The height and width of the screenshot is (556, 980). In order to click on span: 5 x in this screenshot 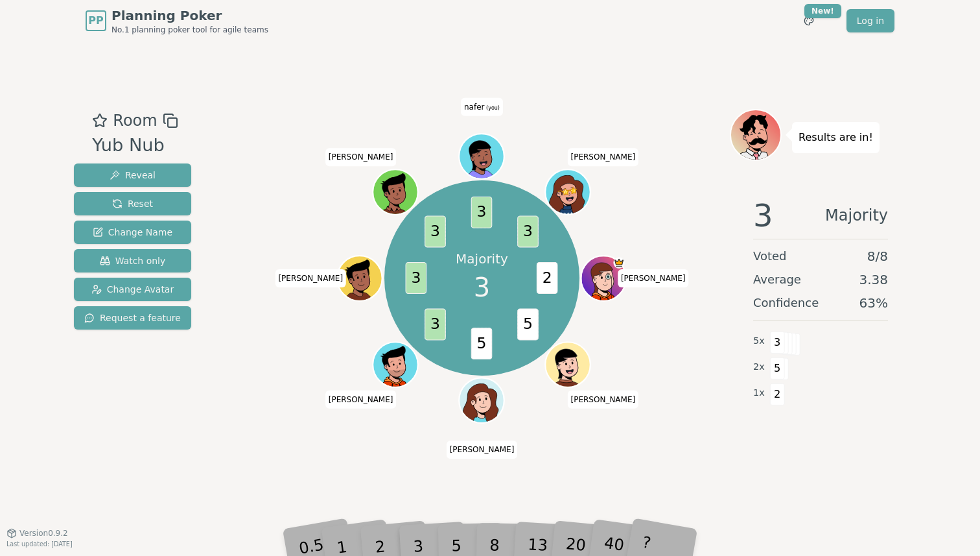, I will do `click(759, 341)`.